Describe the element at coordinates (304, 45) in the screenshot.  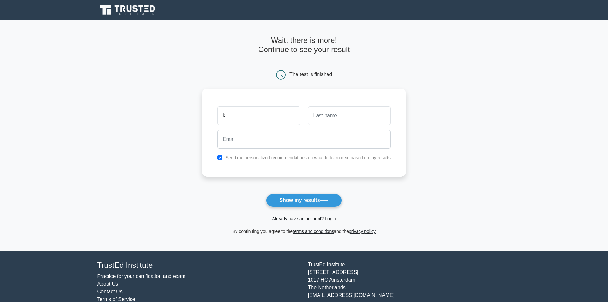
I see `h4: Wait, there is more! Continue to see your result` at that location.